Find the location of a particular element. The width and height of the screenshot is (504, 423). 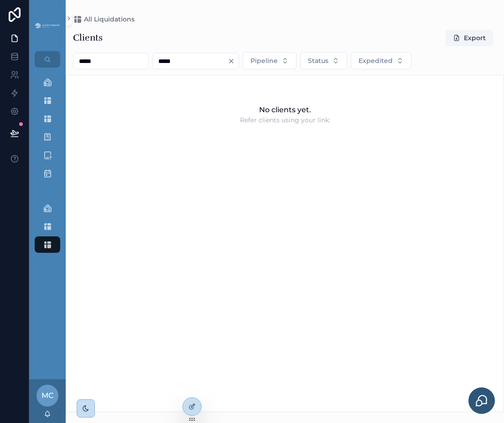

span: Refer clients using your link: is located at coordinates (285, 120).